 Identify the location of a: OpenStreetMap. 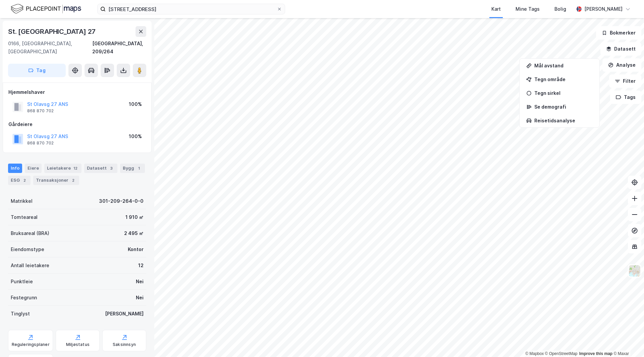
(561, 354).